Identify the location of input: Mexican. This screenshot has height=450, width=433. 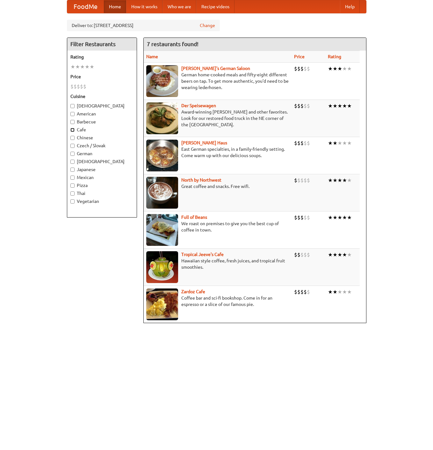
(72, 178).